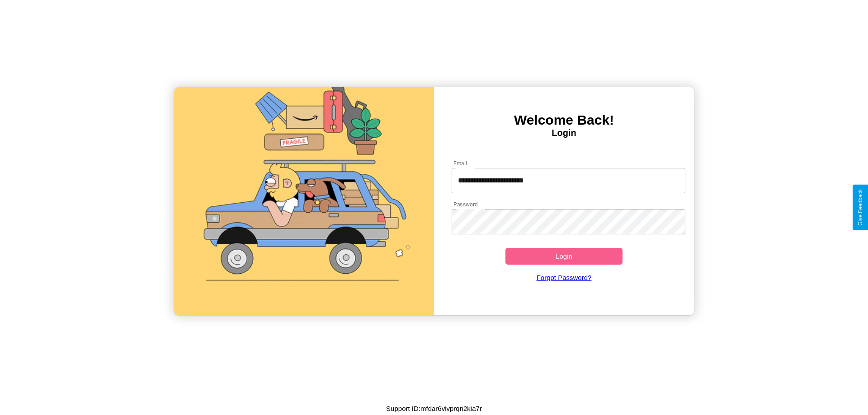 Image resolution: width=868 pixels, height=415 pixels. Describe the element at coordinates (564, 120) in the screenshot. I see `h3: Welcome Back!` at that location.